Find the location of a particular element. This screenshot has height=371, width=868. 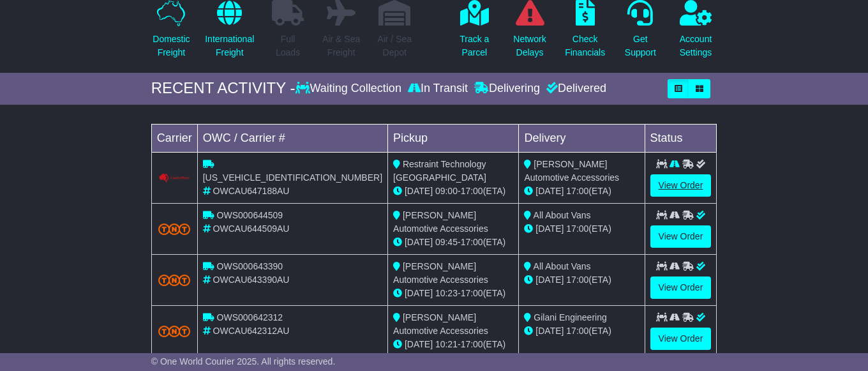

p: Air & Sea Freight is located at coordinates (341, 46).